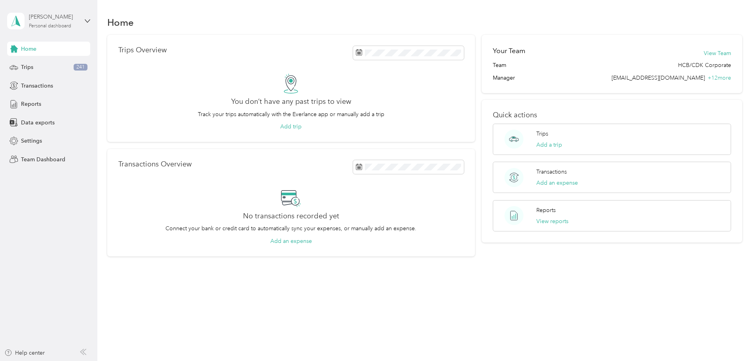 The width and height of the screenshot is (756, 361). I want to click on p: Track your trips automatically with the Everlance app or manually add a trip, so click(291, 114).